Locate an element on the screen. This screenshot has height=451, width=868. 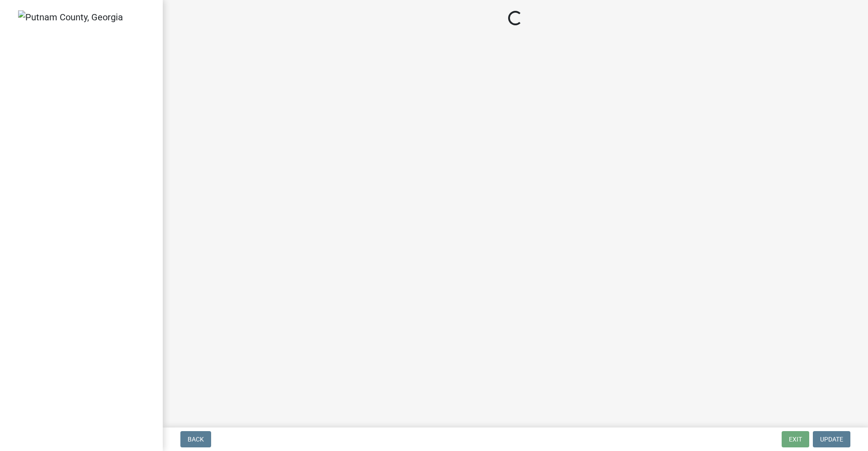
img: Putnam County, Georgia is located at coordinates (70, 17).